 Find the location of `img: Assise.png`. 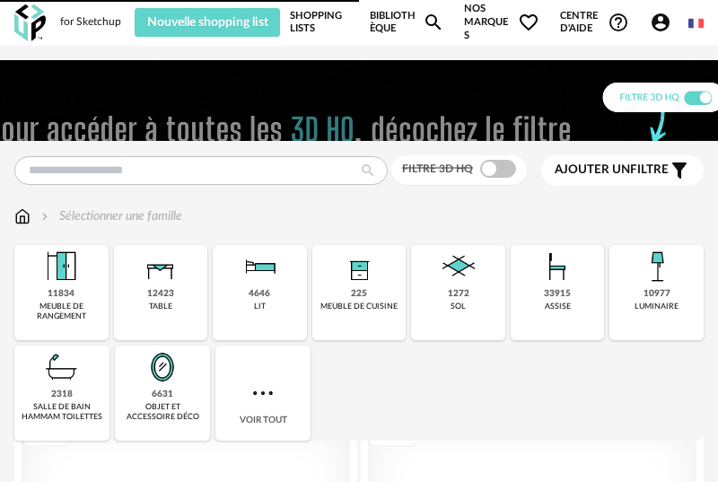

img: Assise.png is located at coordinates (557, 267).